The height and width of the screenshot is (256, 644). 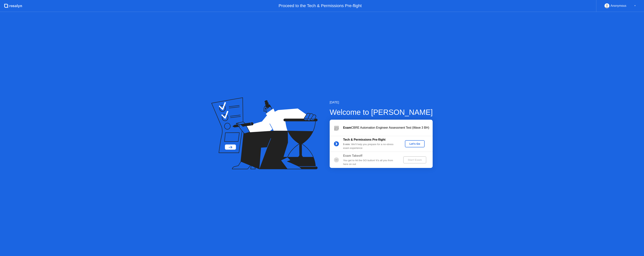 I want to click on b: 5 min, so click(x=347, y=144).